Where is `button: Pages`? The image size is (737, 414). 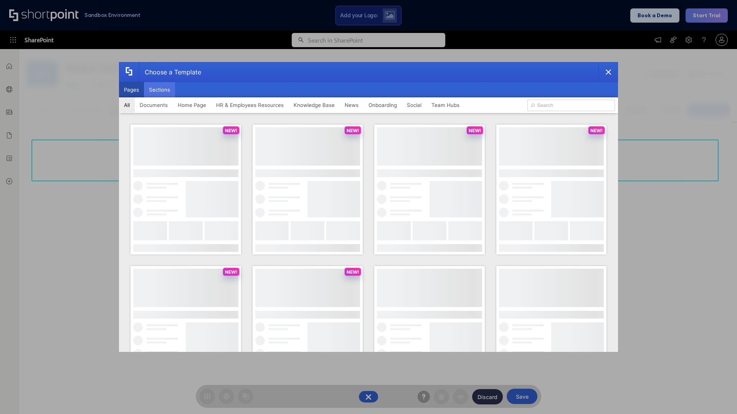 button: Pages is located at coordinates (131, 90).